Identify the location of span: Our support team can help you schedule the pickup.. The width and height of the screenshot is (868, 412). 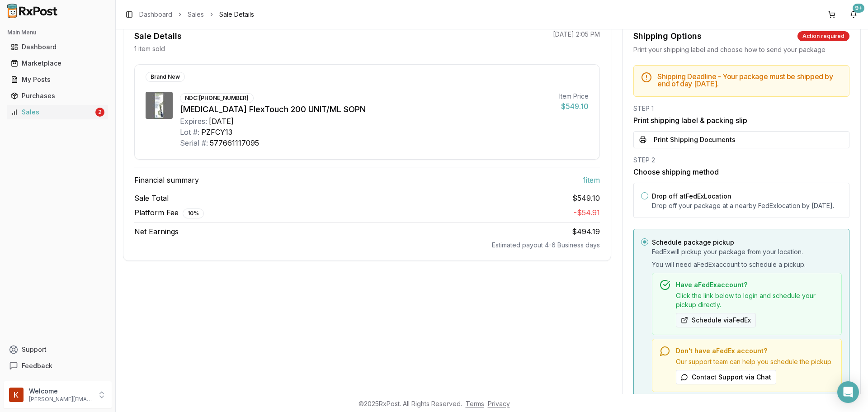
(754, 362).